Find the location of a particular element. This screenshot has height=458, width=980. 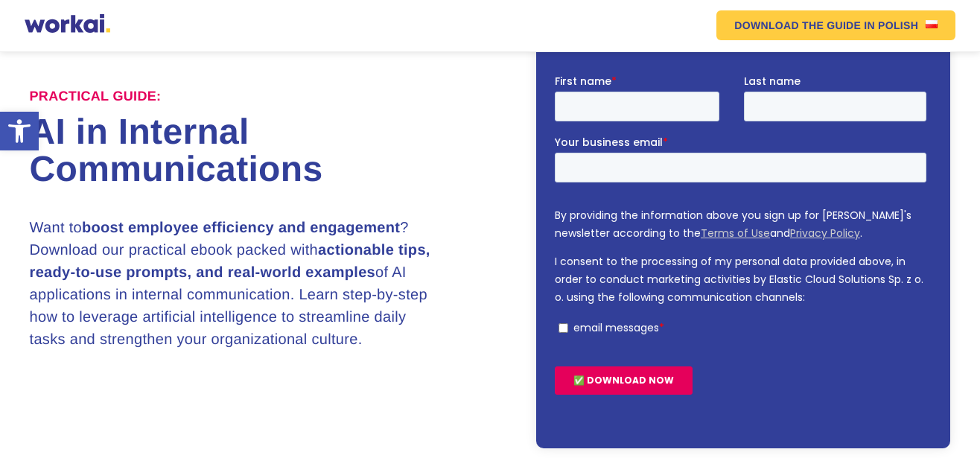

h3: Want to ? Download our practical ebook packed with of AI applications in internal communication. ... is located at coordinates (237, 284).